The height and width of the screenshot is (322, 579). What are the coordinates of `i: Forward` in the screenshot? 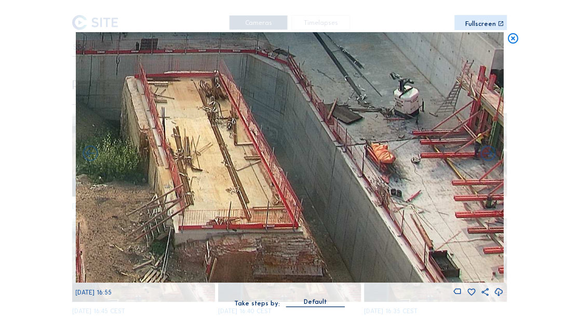 It's located at (90, 154).